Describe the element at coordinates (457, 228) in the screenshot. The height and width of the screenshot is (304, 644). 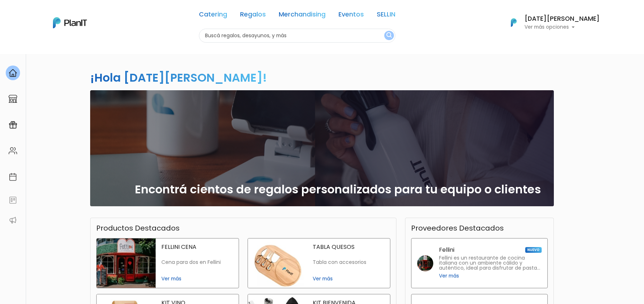
I see `h3: Proveedores Destacados` at that location.